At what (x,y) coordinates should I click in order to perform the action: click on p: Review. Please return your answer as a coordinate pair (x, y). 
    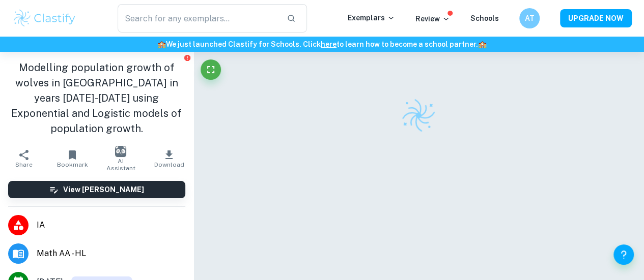
    Looking at the image, I should click on (433, 19).